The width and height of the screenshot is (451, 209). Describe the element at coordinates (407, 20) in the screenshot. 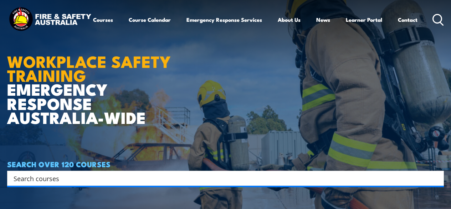

I see `a: Contact` at that location.